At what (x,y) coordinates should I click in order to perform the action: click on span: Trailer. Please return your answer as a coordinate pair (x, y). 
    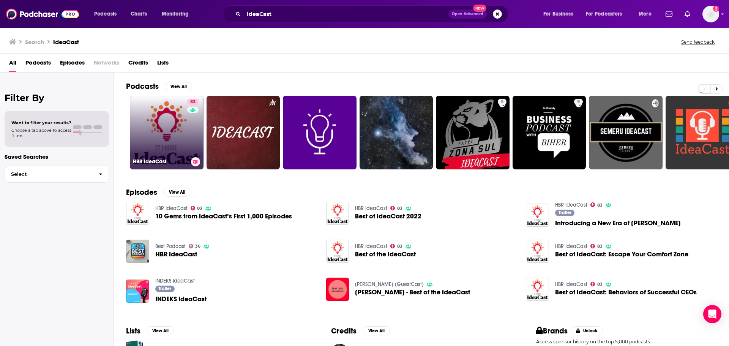
    Looking at the image, I should click on (565, 213).